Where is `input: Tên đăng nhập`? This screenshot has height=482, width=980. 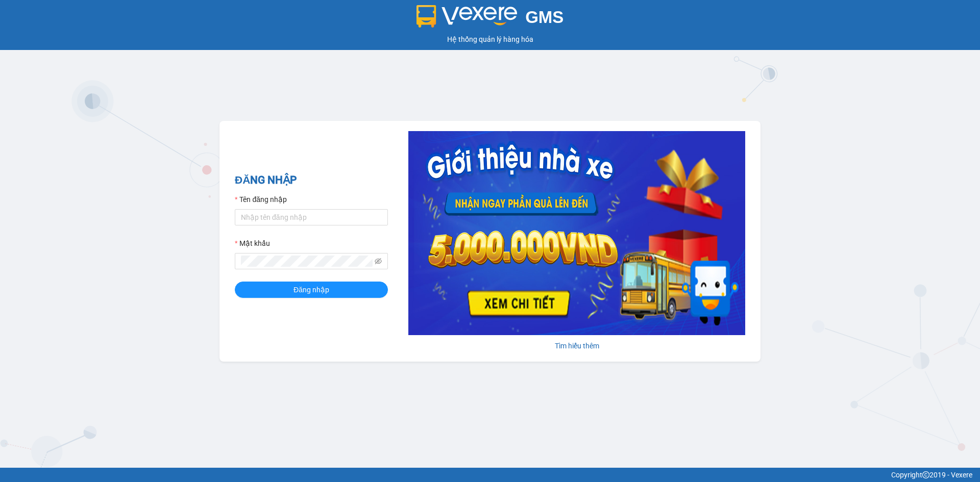 input: Tên đăng nhập is located at coordinates (311, 218).